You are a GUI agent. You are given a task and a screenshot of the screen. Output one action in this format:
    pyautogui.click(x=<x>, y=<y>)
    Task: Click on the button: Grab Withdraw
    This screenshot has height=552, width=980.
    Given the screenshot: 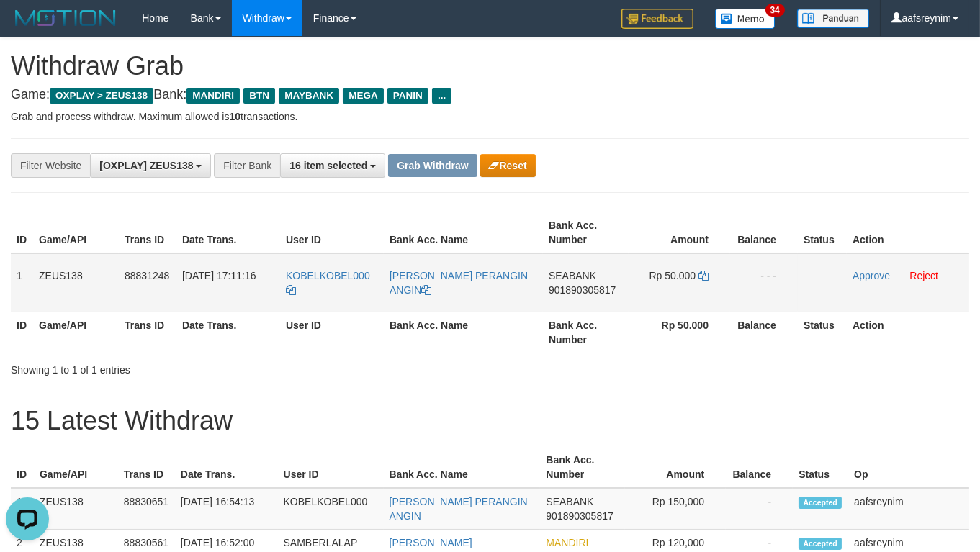 What is the action you would take?
    pyautogui.click(x=432, y=165)
    